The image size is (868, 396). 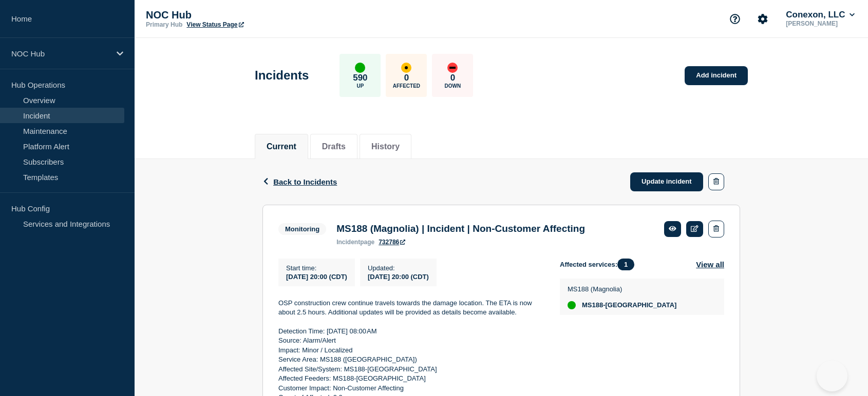 What do you see at coordinates (398, 268) in the screenshot?
I see `p: Updated :` at bounding box center [398, 268].